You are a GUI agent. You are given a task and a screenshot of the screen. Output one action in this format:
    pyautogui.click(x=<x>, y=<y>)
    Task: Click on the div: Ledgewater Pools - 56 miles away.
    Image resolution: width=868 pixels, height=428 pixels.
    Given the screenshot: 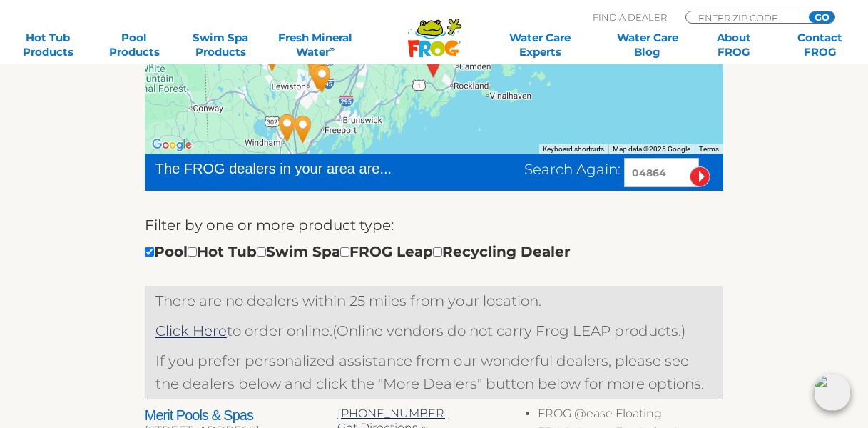 What is the action you would take?
    pyautogui.click(x=303, y=129)
    